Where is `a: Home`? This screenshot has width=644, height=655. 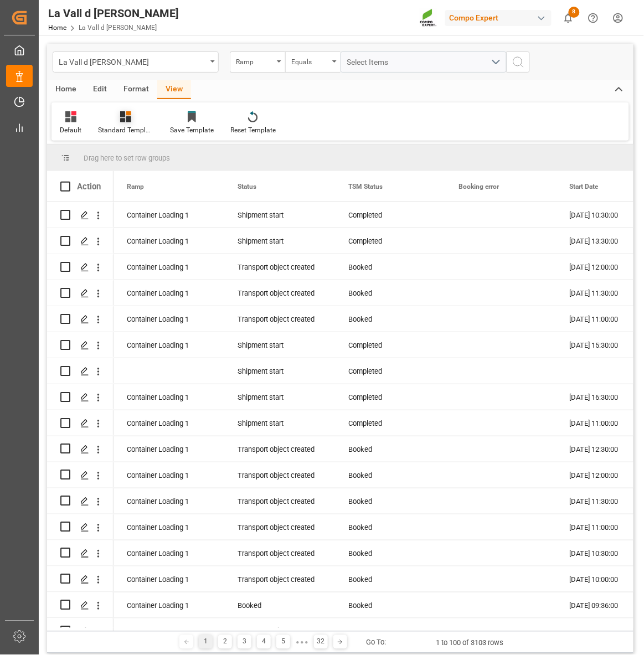
a: Home is located at coordinates (57, 28).